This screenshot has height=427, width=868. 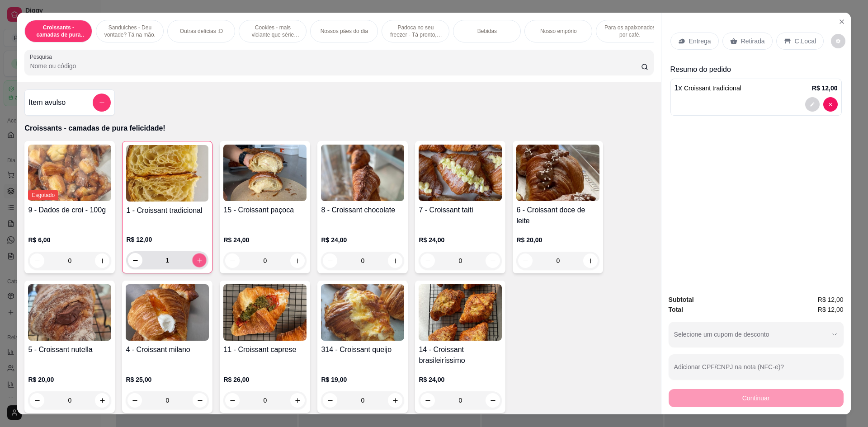 I want to click on span: Croissant tradicional, so click(x=712, y=88).